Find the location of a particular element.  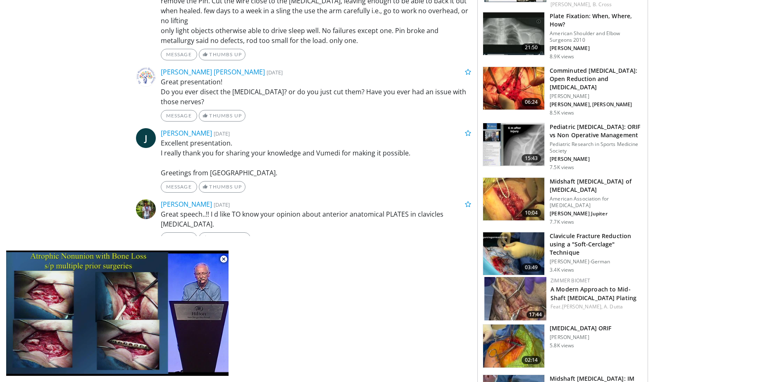

h3: Plate Fixation: When, Where, How? is located at coordinates (596, 20).